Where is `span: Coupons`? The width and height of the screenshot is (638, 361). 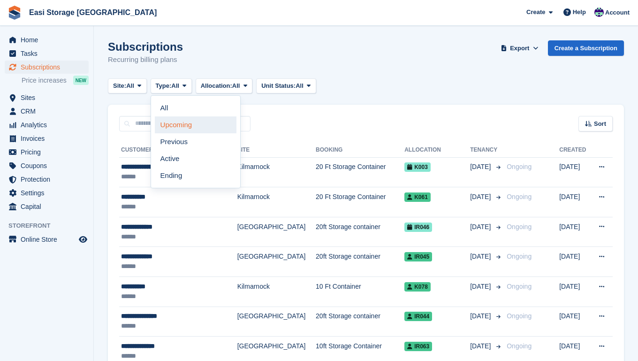 span: Coupons is located at coordinates (49, 166).